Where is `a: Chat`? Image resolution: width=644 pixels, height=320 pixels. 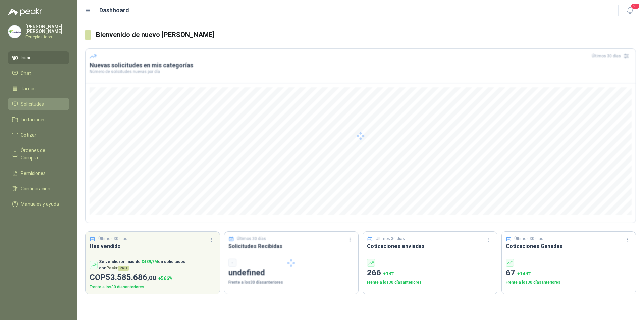 a: Chat is located at coordinates (38, 73).